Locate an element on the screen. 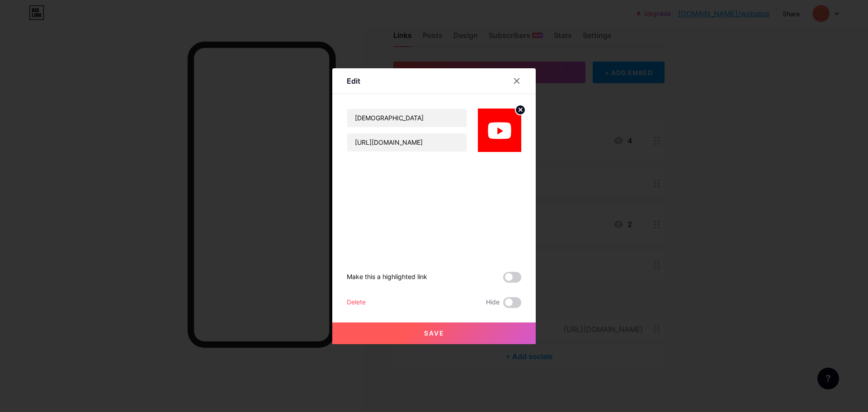 The width and height of the screenshot is (868, 412). input: Title is located at coordinates (407, 118).